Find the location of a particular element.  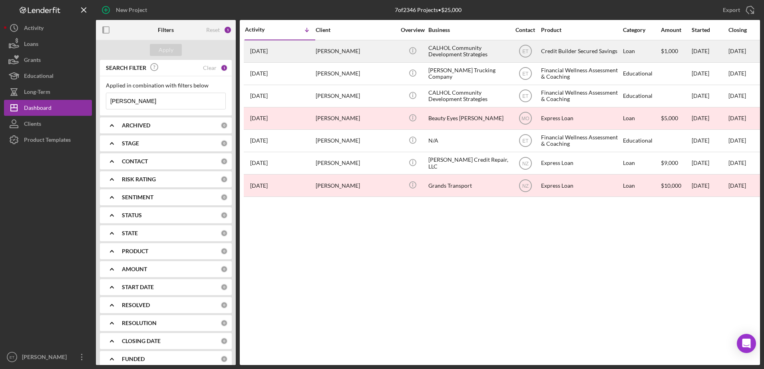

div: 1 is located at coordinates (228, 30).